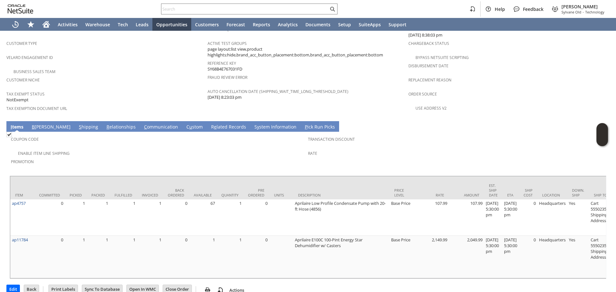 This screenshot has width=616, height=292. Describe the element at coordinates (431, 108) in the screenshot. I see `a: Use Address V2` at that location.